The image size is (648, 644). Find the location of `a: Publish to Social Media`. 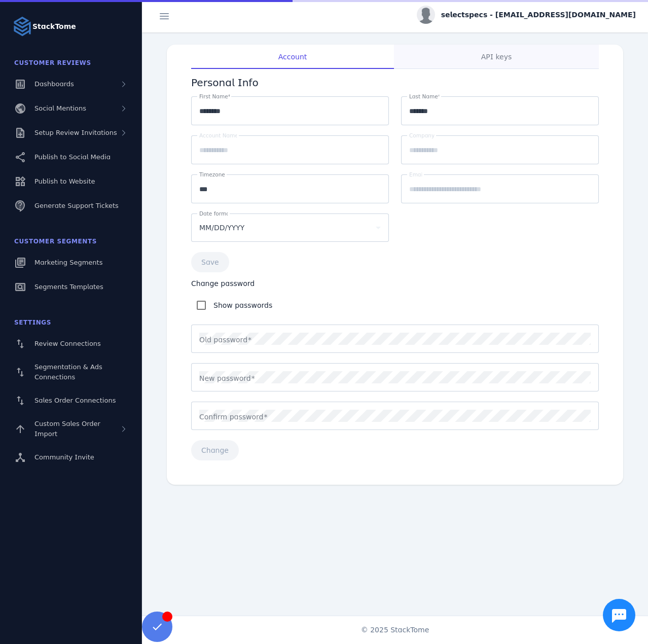

a: Publish to Social Media is located at coordinates (71, 157).